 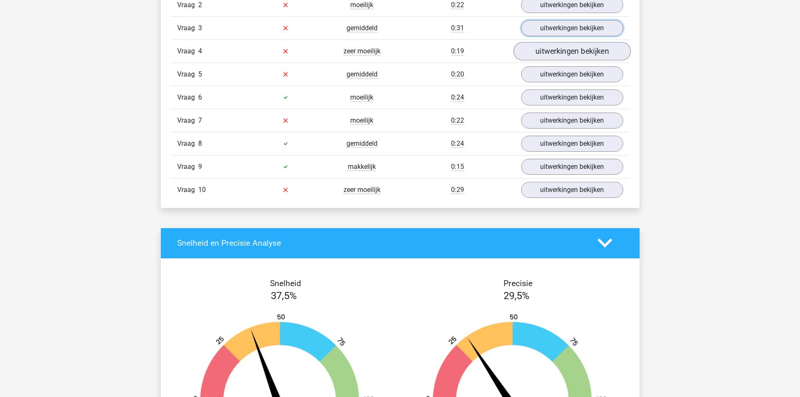 What do you see at coordinates (518, 283) in the screenshot?
I see `h4: Precisie` at bounding box center [518, 283].